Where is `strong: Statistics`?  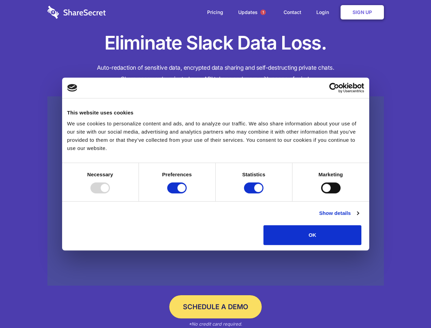 strong: Statistics is located at coordinates (254, 174).